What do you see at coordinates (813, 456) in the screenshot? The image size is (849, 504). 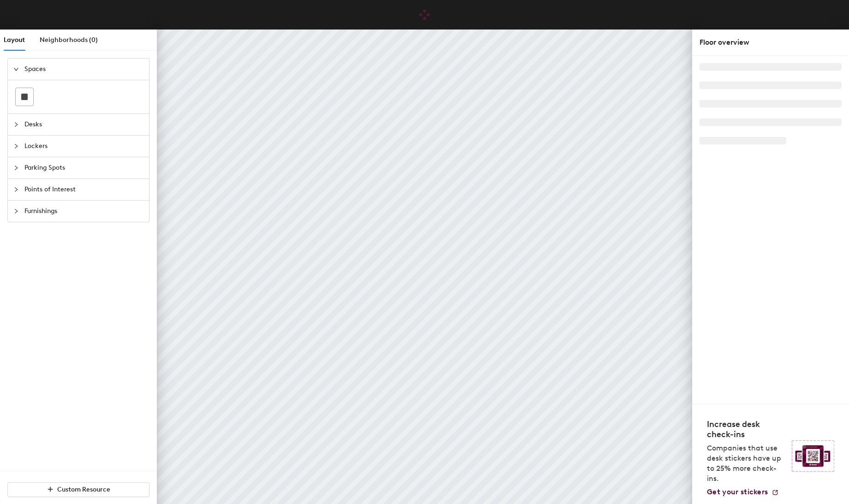 I see `img: Sticker logo` at bounding box center [813, 456].